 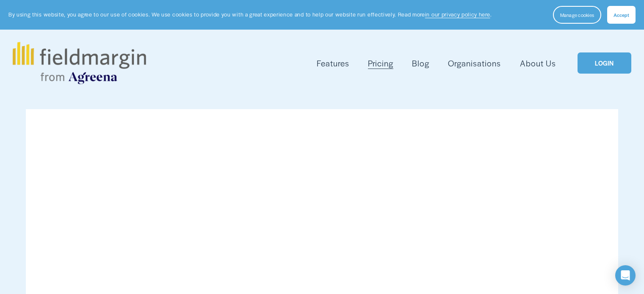 What do you see at coordinates (621, 15) in the screenshot?
I see `span: Accept` at bounding box center [621, 15].